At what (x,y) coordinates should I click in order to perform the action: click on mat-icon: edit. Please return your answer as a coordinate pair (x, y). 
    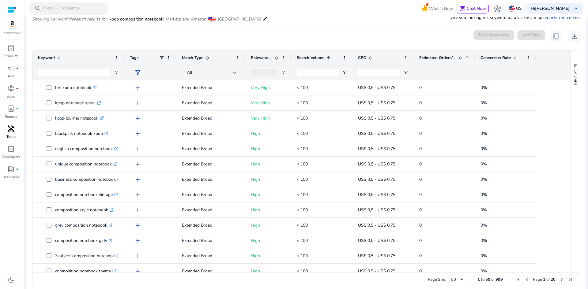
    Looking at the image, I should click on (265, 19).